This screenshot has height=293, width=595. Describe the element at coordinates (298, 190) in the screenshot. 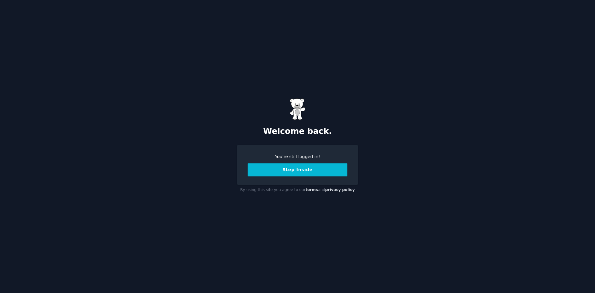

I see `div: By using this site you agree to our and` at that location.